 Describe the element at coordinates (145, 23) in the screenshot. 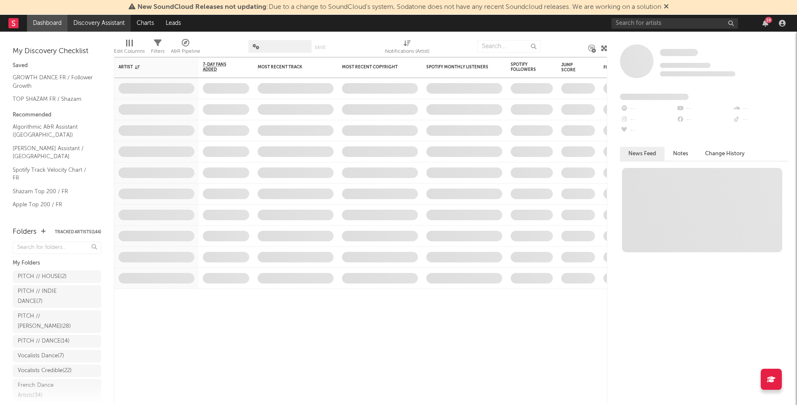

I see `a: Charts` at that location.